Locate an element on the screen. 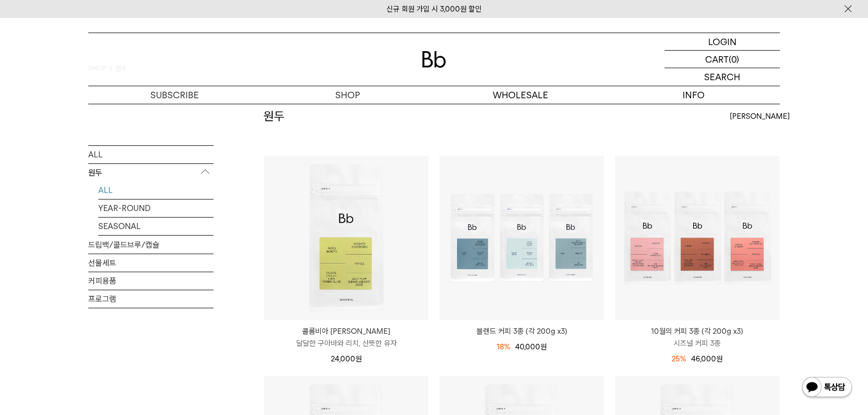 The image size is (868, 415). a: SHOP is located at coordinates (347, 95).